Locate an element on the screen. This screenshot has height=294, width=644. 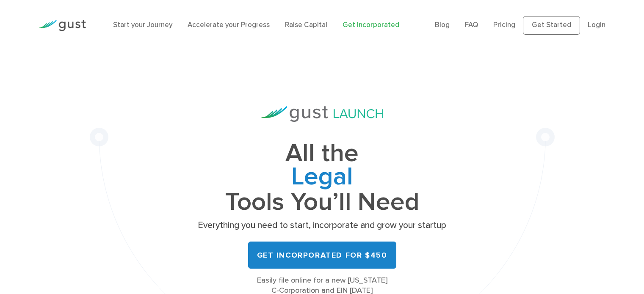
a: Start your Journey is located at coordinates (143, 25).